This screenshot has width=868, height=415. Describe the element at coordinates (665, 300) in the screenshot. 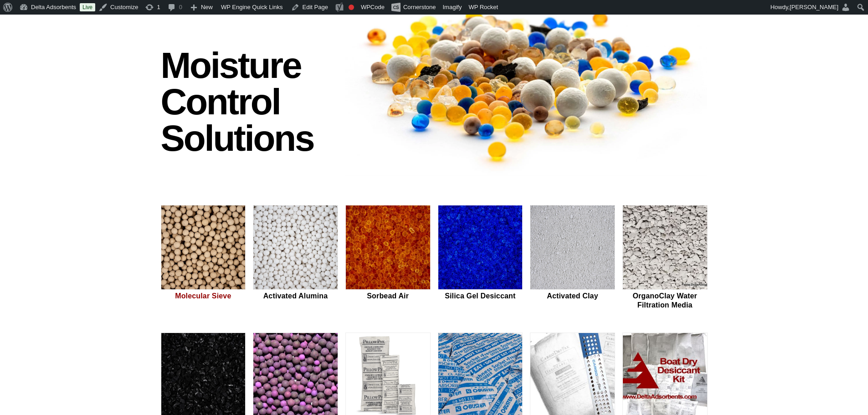

I see `h2: OrganoClay Water Filtration Media` at that location.